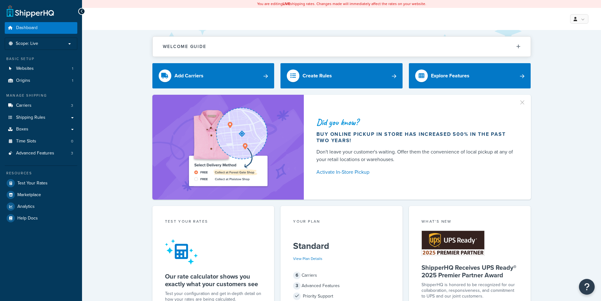 Image resolution: width=601 pixels, height=301 pixels. What do you see at coordinates (470, 76) in the screenshot?
I see `a: Explore Features` at bounding box center [470, 76].